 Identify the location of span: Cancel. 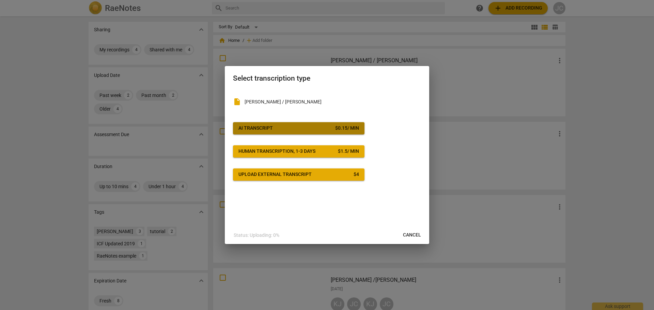
(412, 235).